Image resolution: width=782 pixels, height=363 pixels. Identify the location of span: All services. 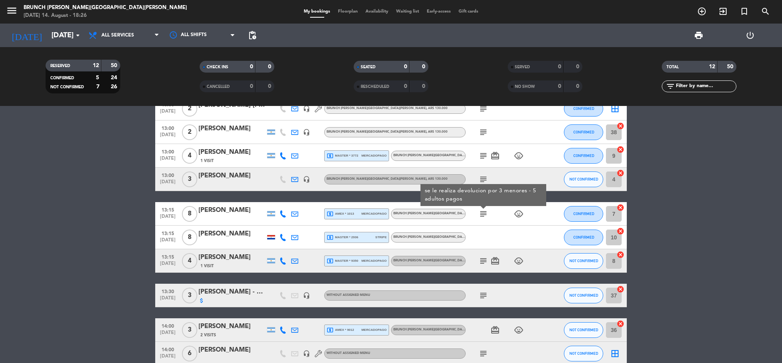
(117, 35).